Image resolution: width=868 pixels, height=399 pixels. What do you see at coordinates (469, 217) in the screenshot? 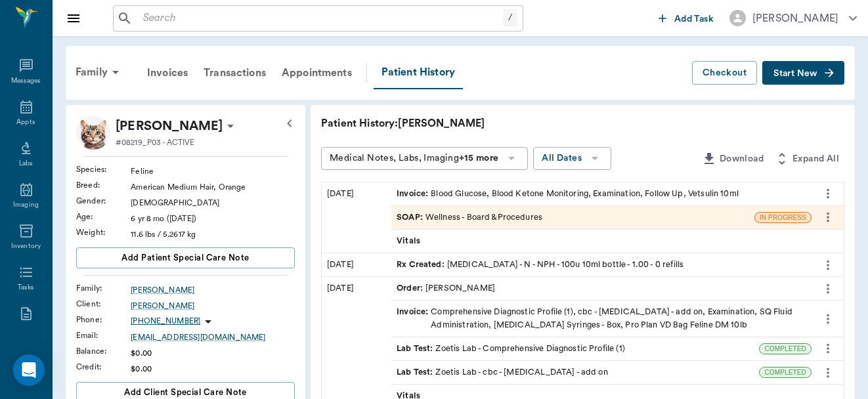
I see `div: Wellness - Board &Procedures` at bounding box center [469, 217].